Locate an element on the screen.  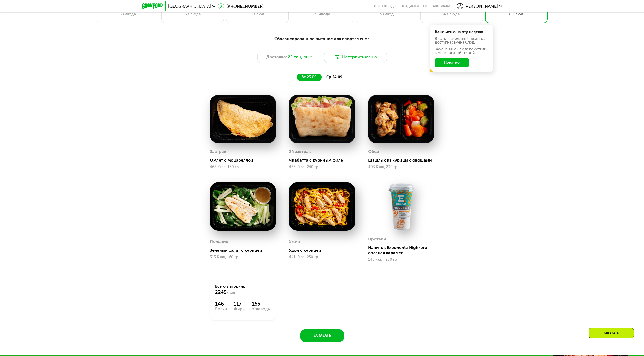
div: 145 Ккал, 250 гр is located at coordinates (401, 260).